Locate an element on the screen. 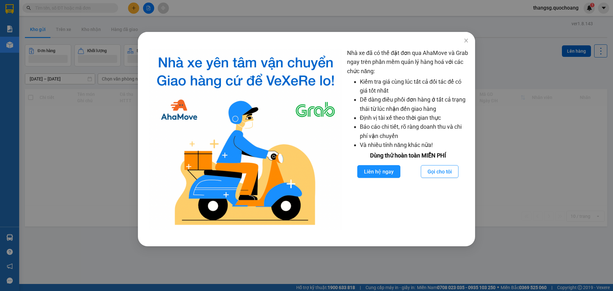  span: Liên hệ ngay is located at coordinates (378, 171).